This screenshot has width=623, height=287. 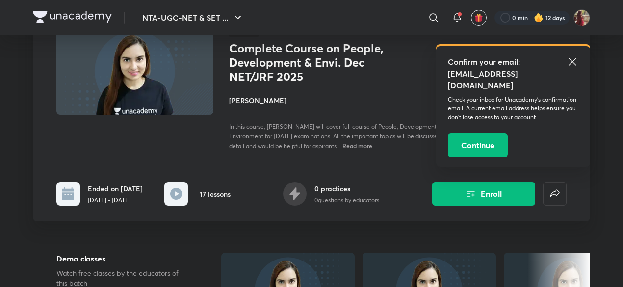 What do you see at coordinates (483, 194) in the screenshot?
I see `button: Enroll` at bounding box center [483, 194].